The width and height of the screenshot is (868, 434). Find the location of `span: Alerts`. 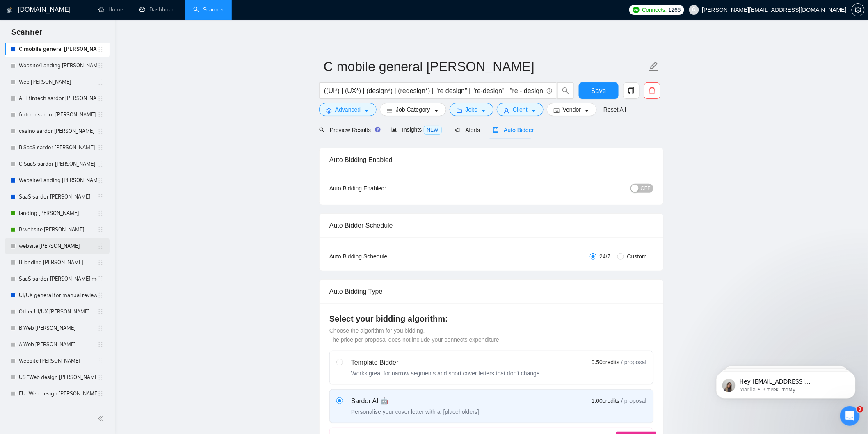

span: Alerts is located at coordinates (467, 130).